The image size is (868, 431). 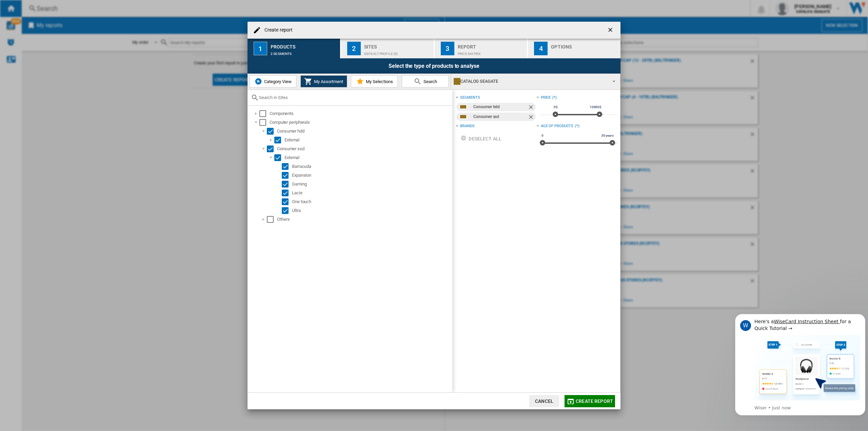 What do you see at coordinates (388, 49) in the screenshot?
I see `button: 2 Sites Default profile (8)` at bounding box center [388, 49].